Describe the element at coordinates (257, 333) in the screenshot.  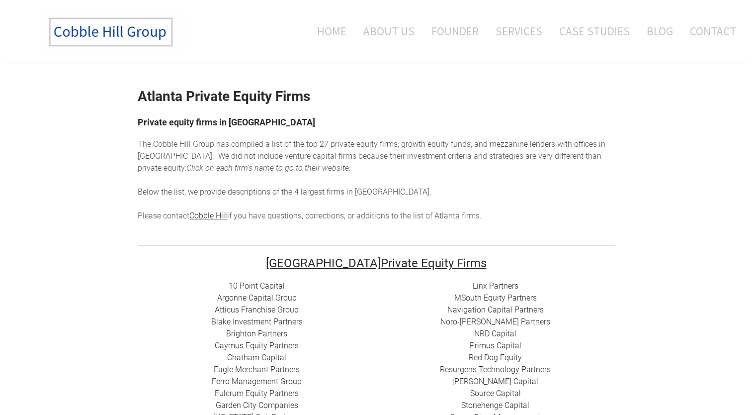
I see `a: Brighton Partners` at that location.